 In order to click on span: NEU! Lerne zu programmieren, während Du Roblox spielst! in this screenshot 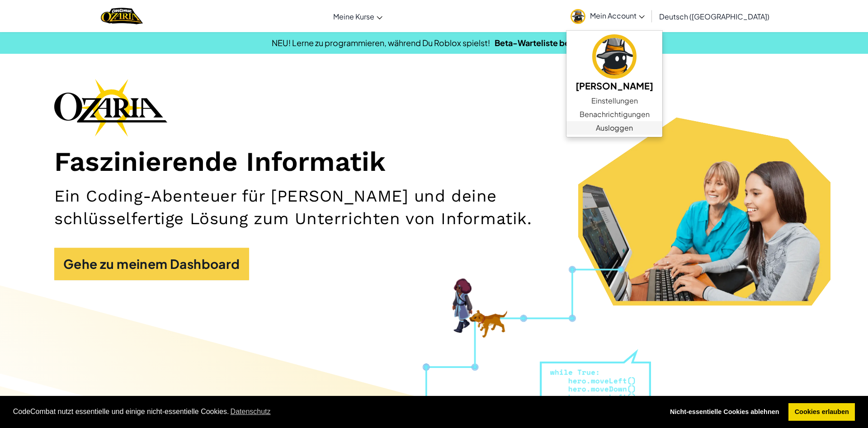, I will do `click(381, 42)`.